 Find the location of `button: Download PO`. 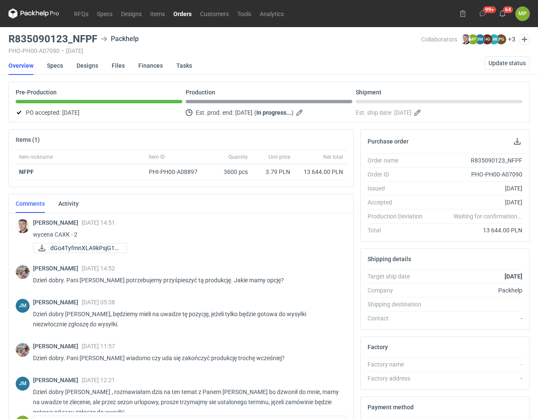

button: Download PO is located at coordinates (517, 141).